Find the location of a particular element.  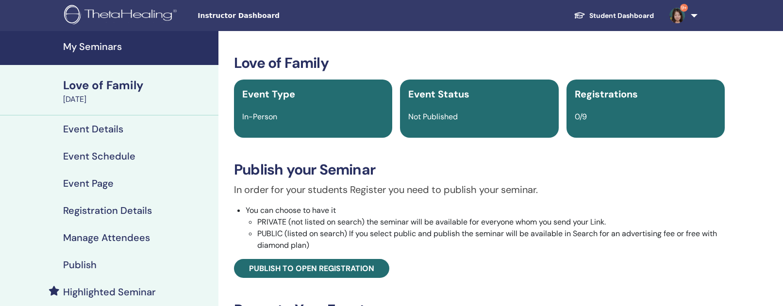

span: Publish to open registration is located at coordinates (312, 268).